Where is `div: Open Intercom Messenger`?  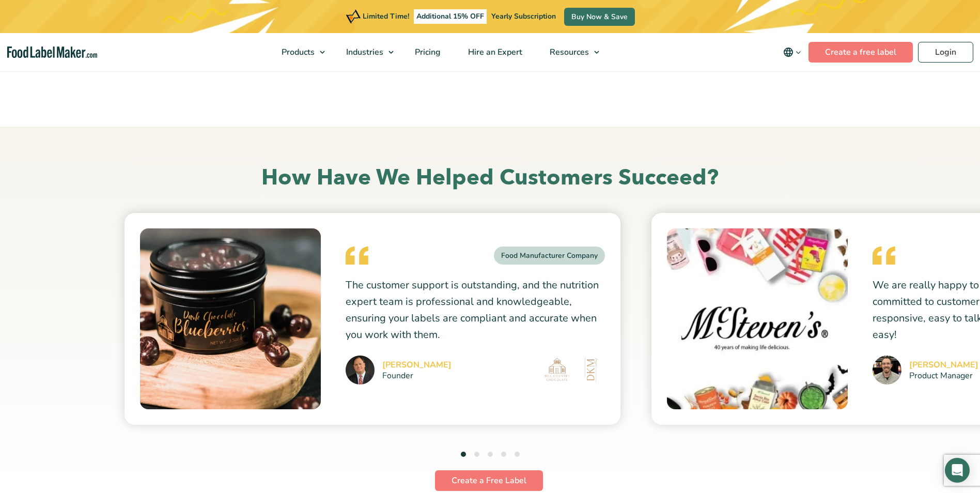
div: Open Intercom Messenger is located at coordinates (957, 470).